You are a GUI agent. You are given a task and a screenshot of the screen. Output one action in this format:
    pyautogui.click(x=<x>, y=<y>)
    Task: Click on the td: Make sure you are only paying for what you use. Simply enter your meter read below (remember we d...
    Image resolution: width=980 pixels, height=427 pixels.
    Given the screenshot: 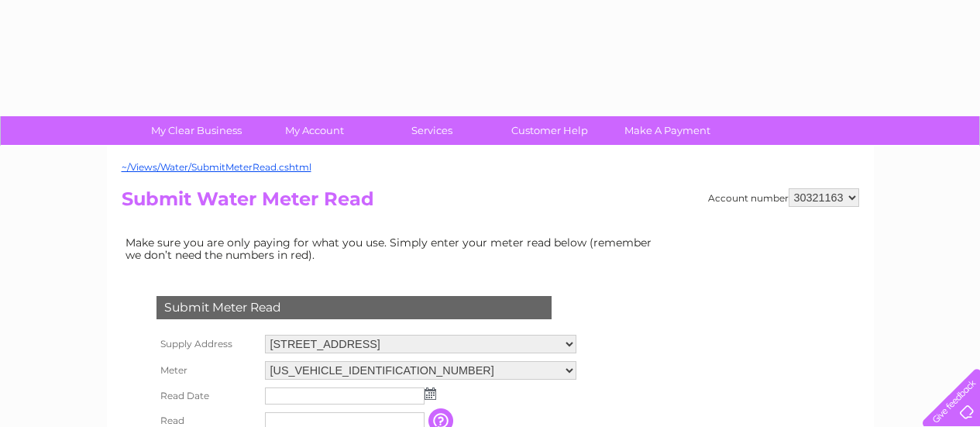 What is the action you would take?
    pyautogui.click(x=393, y=248)
    